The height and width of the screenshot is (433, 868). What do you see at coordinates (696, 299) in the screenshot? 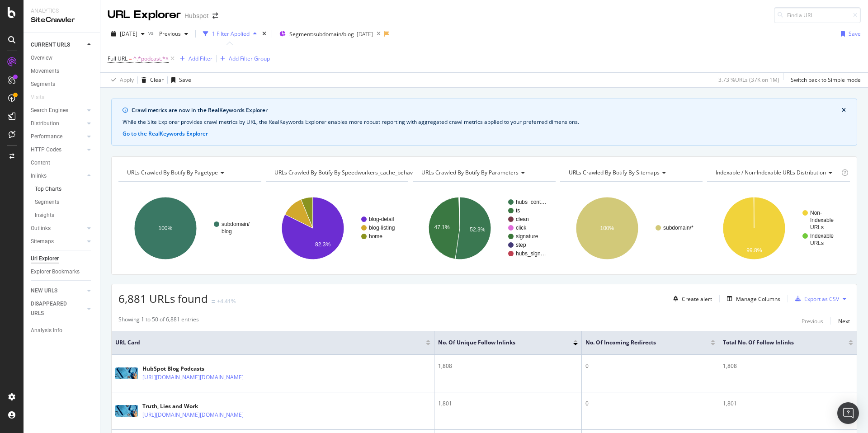
I see `div: Create alert` at bounding box center [696, 299].